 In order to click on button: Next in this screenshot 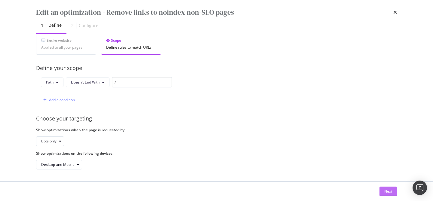, I will do `click(388, 192)`.